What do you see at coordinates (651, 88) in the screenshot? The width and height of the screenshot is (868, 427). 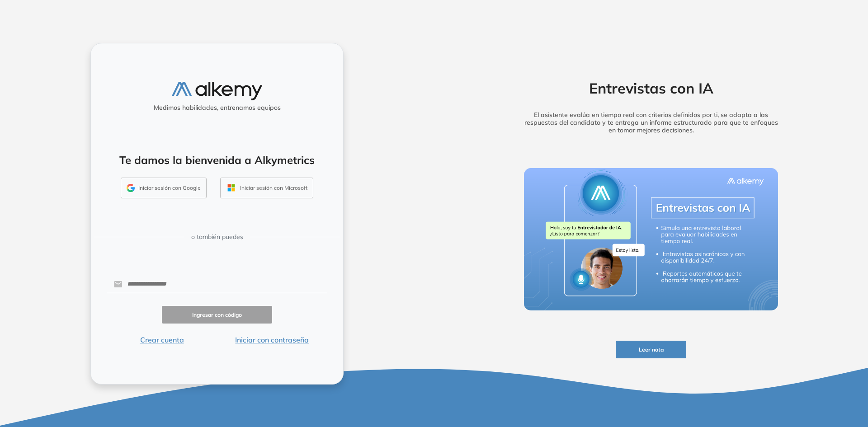 I see `h2: Entrevistas con IA` at bounding box center [651, 88].